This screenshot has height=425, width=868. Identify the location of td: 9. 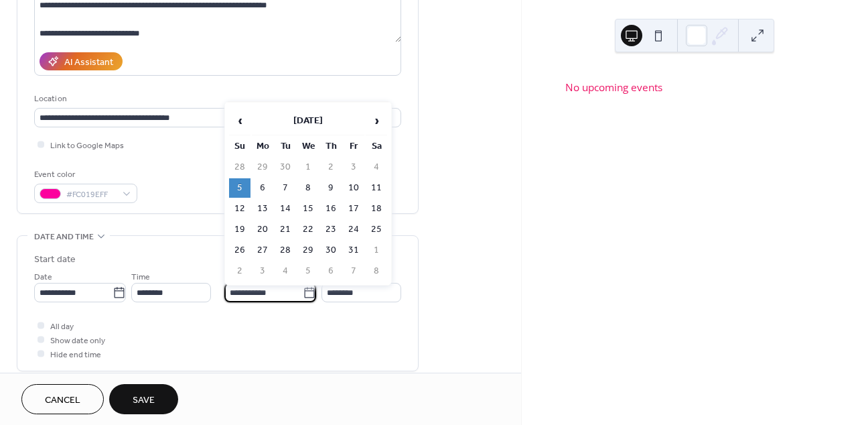
(330, 187).